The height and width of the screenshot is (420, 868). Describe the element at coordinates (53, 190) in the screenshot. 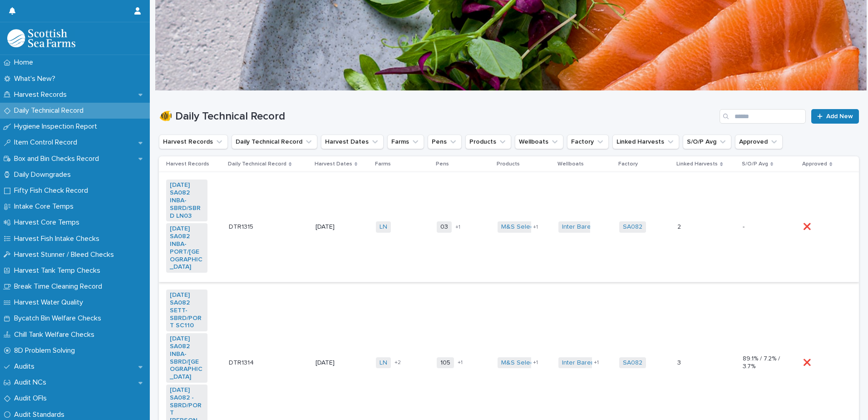

I see `p: Fifty Fish Check Record` at that location.